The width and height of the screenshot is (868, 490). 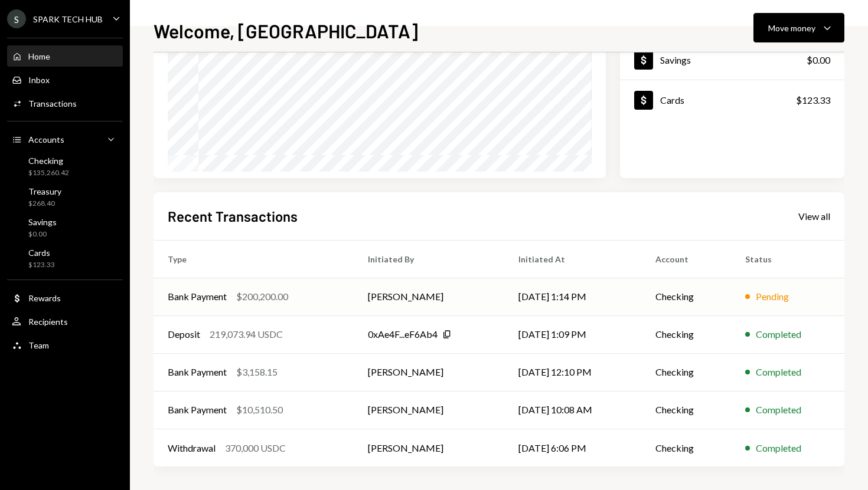 What do you see at coordinates (48, 173) in the screenshot?
I see `div: $135,260.42` at bounding box center [48, 173].